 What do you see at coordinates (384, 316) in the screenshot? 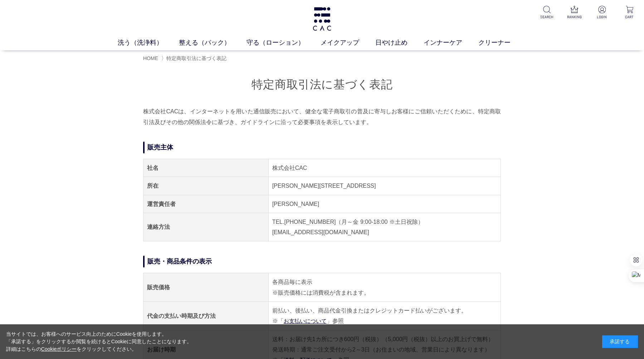
I see `td: 前払い、後払い、商品代金引換またはクレジットカード払いがございます。 ※「 」参照` at bounding box center [384, 316].